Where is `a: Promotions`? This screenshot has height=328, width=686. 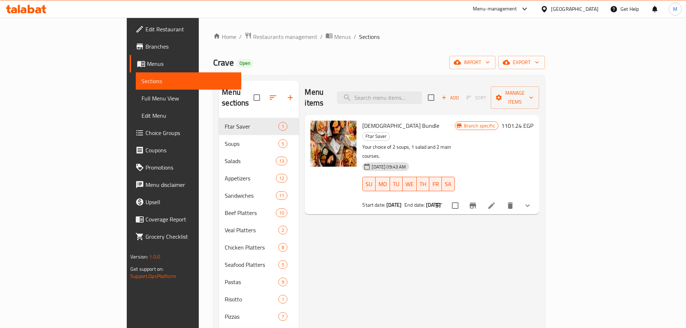 a: Promotions is located at coordinates (185, 167).